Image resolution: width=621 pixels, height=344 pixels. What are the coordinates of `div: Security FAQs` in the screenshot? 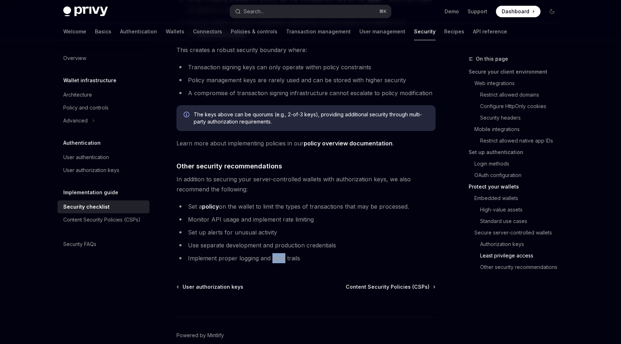 It's located at (80, 244).